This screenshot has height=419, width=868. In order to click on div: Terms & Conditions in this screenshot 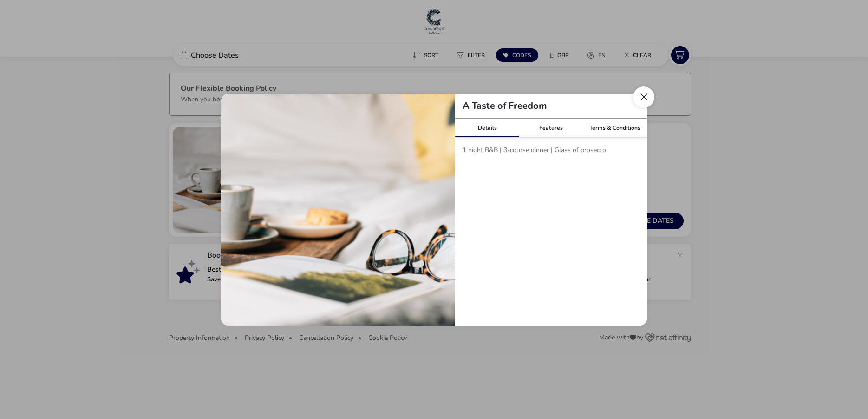, I will do `click(615, 128)`.